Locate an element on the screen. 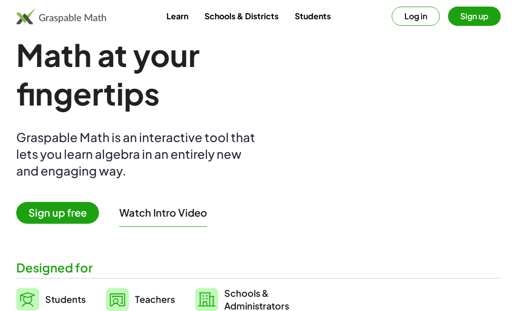  button: Log in is located at coordinates (415, 16).